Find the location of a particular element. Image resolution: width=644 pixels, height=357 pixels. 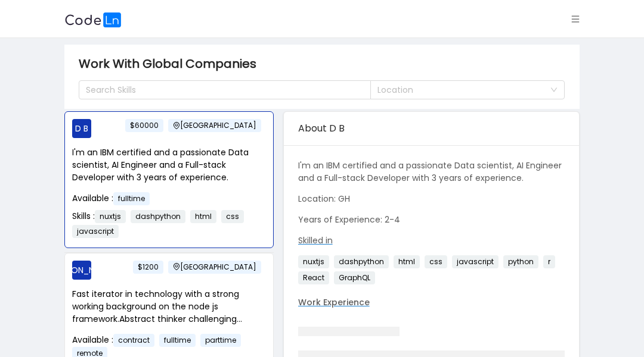

span: parttime is located at coordinates (221, 341).